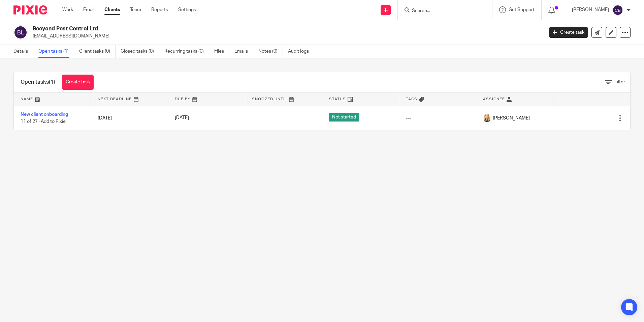  I want to click on a: Files, so click(222, 51).